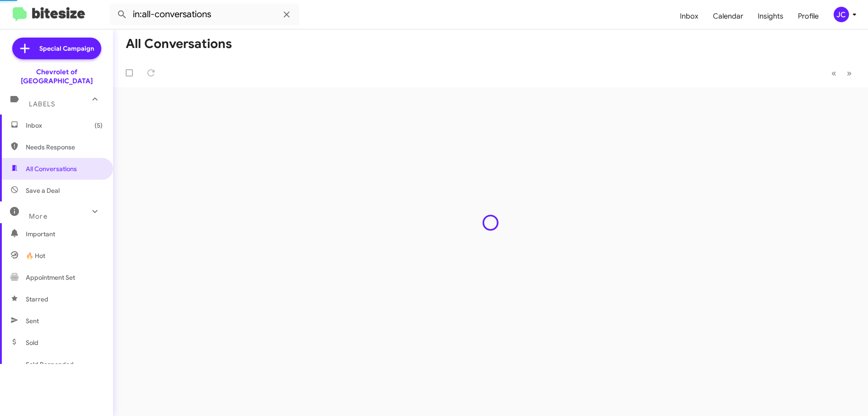 This screenshot has height=416, width=868. What do you see at coordinates (50, 278) in the screenshot?
I see `span: Appointment Set` at bounding box center [50, 278].